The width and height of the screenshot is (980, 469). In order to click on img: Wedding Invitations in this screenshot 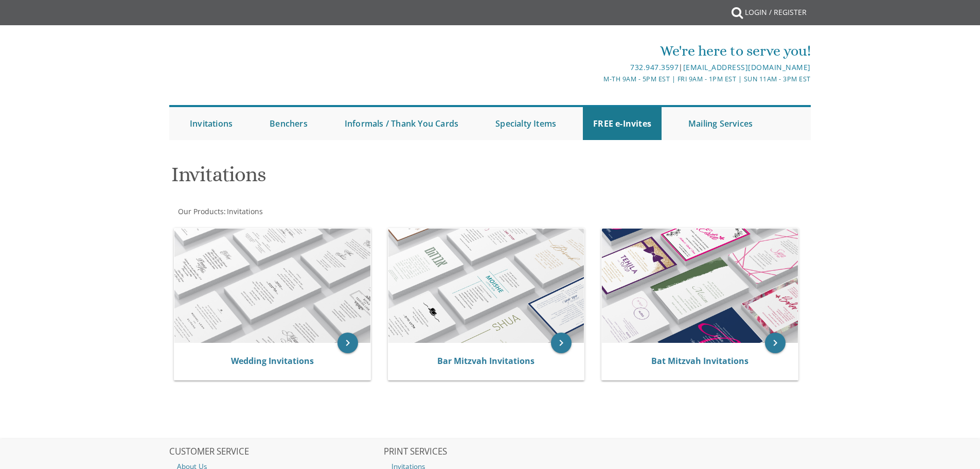, I will do `click(272, 285)`.